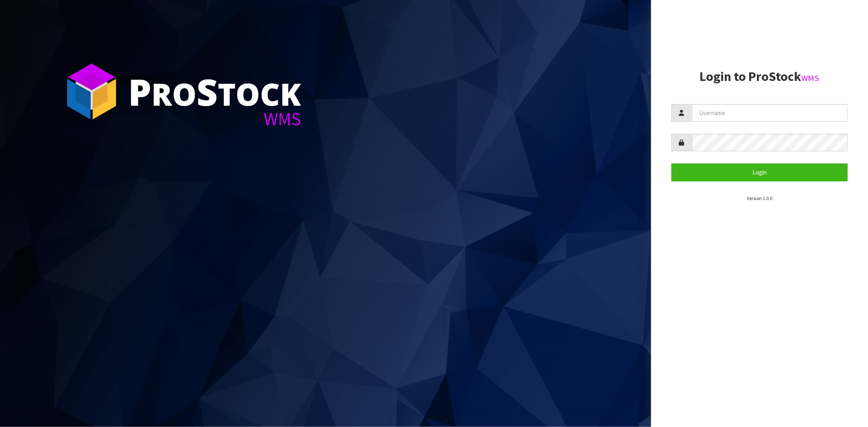  I want to click on img: ProStock Cube, so click(91, 91).